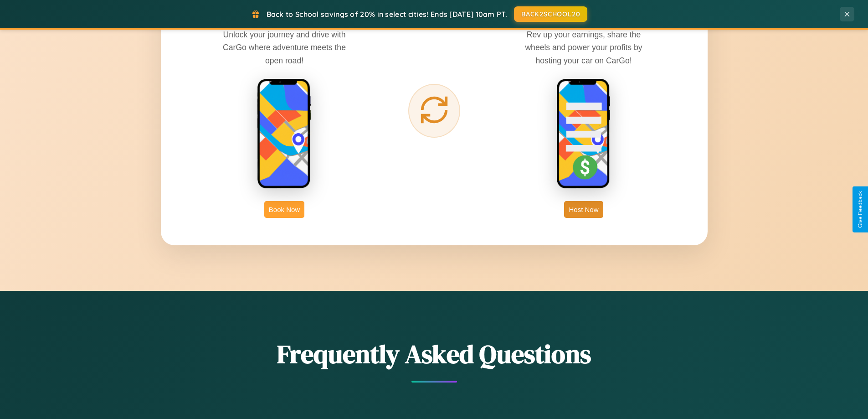 This screenshot has width=868, height=419. What do you see at coordinates (550, 14) in the screenshot?
I see `button: BACK2SCHOOL20` at bounding box center [550, 14].